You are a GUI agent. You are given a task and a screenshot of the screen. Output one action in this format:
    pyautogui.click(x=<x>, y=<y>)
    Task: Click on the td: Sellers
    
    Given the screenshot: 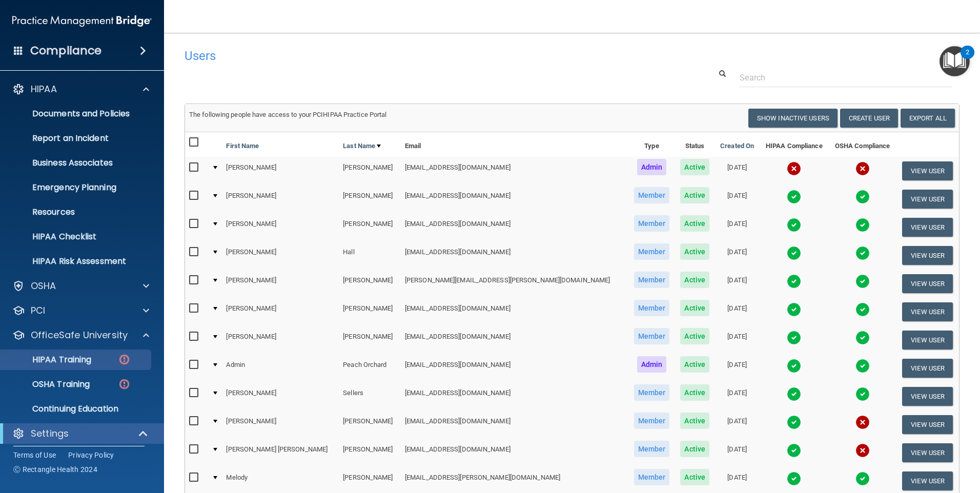 What is the action you would take?
    pyautogui.click(x=369, y=396)
    